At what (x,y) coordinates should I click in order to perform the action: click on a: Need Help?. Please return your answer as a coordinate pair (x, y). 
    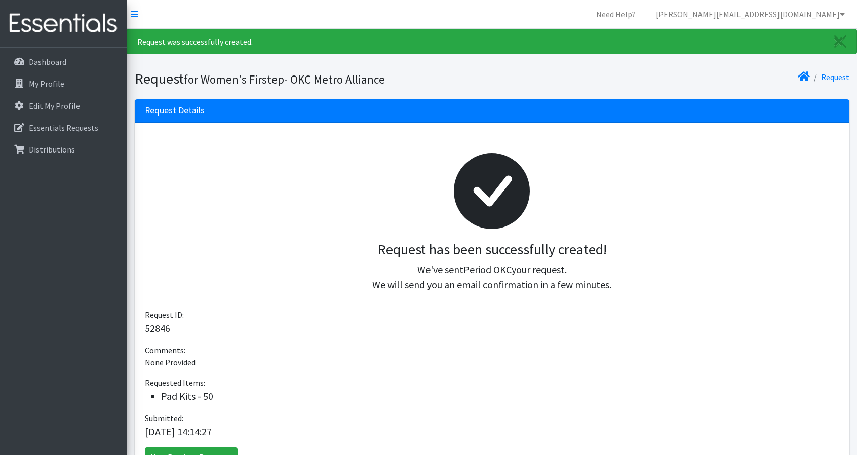
    Looking at the image, I should click on (616, 14).